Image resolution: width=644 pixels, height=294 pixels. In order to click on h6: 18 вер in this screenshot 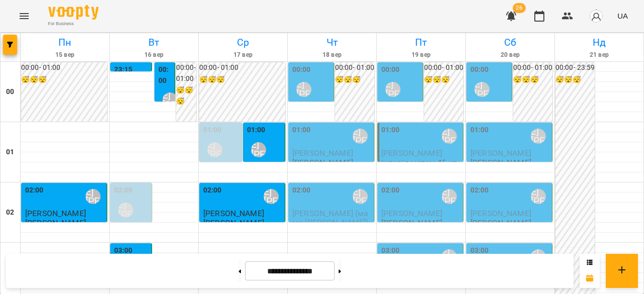, I will do `click(332, 55)`.